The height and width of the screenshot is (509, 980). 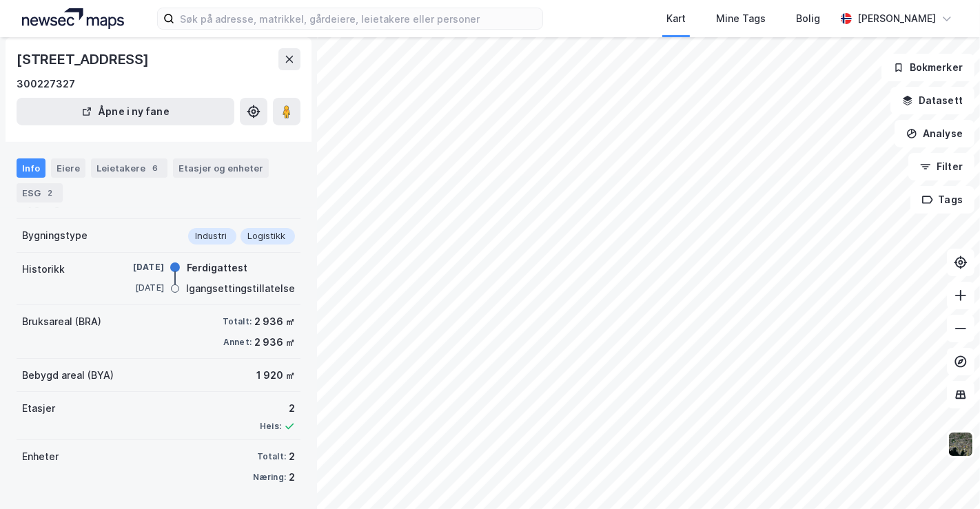 What do you see at coordinates (741, 19) in the screenshot?
I see `div: Mine Tags` at bounding box center [741, 19].